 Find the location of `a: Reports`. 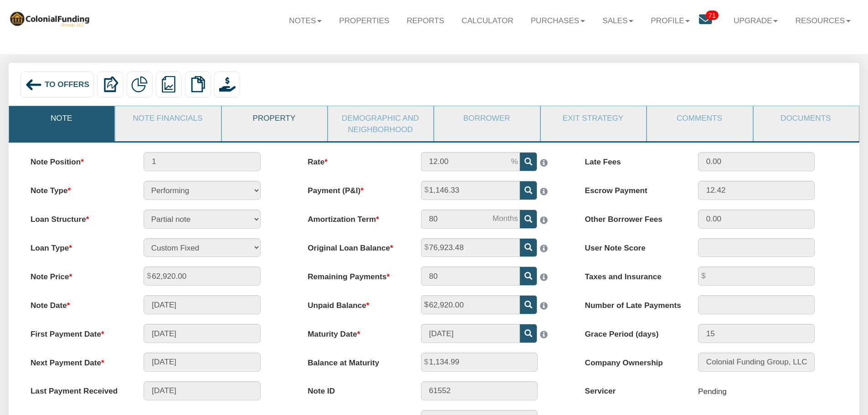

a: Reports is located at coordinates (426, 21).